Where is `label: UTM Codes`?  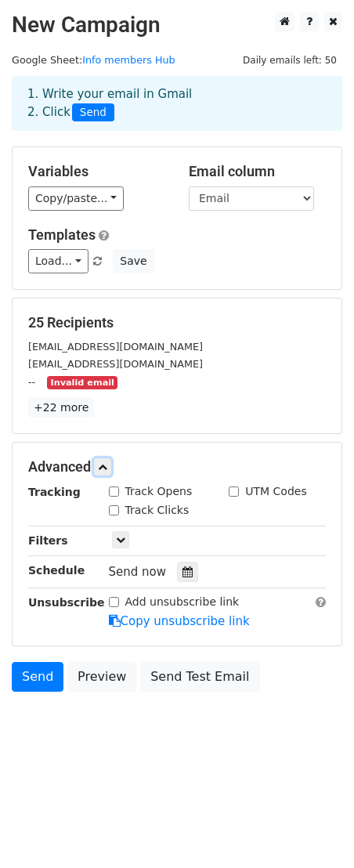
label: UTM Codes is located at coordinates (275, 491).